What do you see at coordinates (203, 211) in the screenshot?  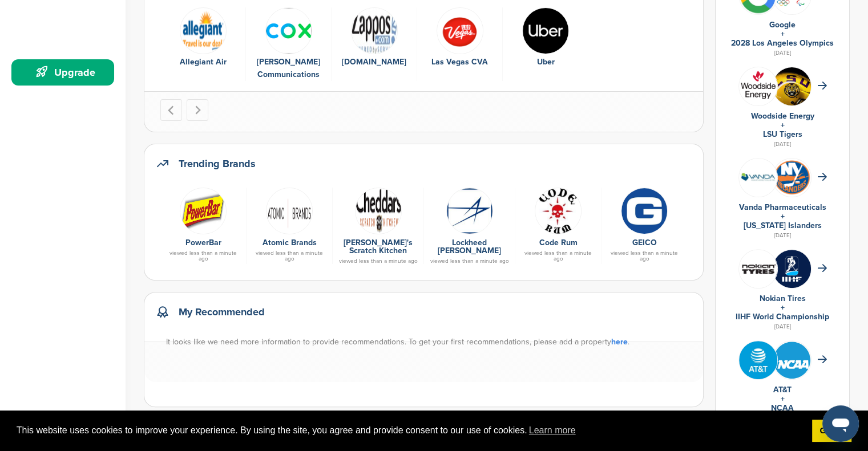 I see `img: Url` at bounding box center [203, 211].